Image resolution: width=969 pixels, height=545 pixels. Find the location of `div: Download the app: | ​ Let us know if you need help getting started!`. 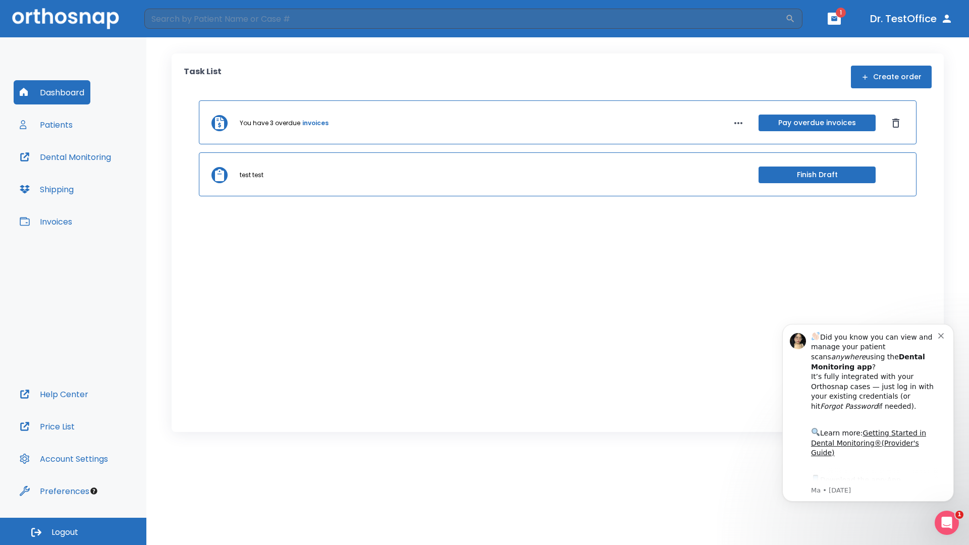

div: Download the app: | ​ Let us know if you need help getting started! is located at coordinates (107, 190).